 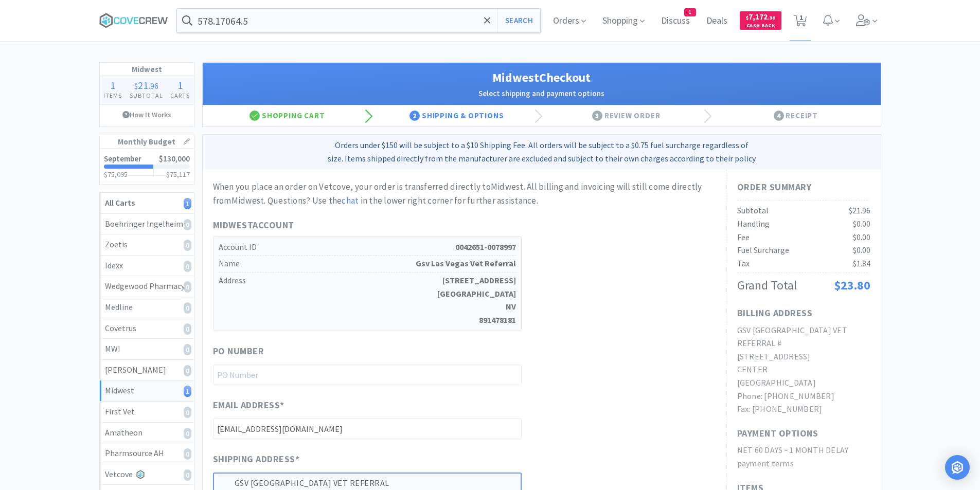 I want to click on span: PO Number, so click(x=239, y=351).